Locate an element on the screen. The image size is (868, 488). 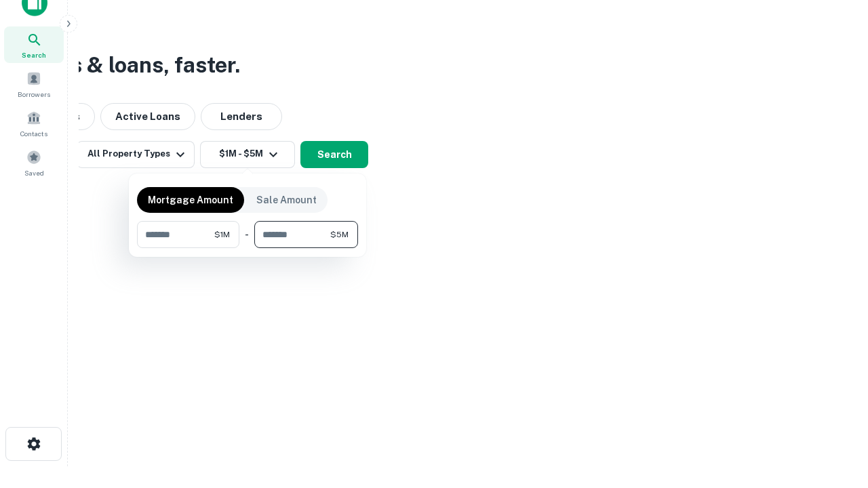
span: $5M is located at coordinates (339, 234).